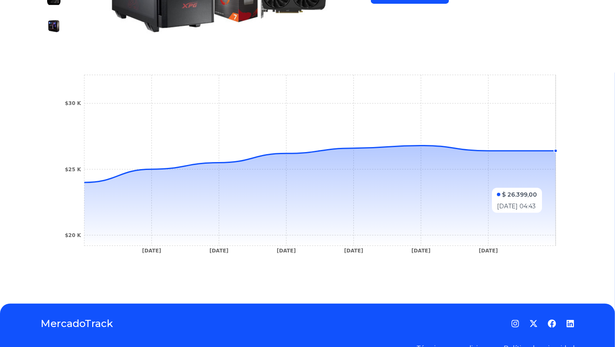 This screenshot has height=347, width=615. Describe the element at coordinates (533, 324) in the screenshot. I see `a: Gorjeo` at that location.